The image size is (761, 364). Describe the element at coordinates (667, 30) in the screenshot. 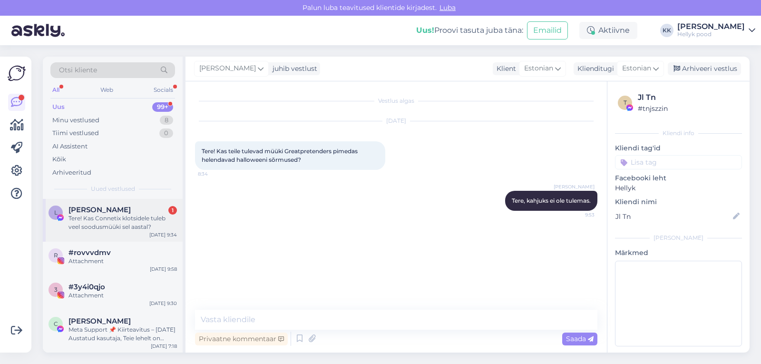

I see `div: KK` at that location.